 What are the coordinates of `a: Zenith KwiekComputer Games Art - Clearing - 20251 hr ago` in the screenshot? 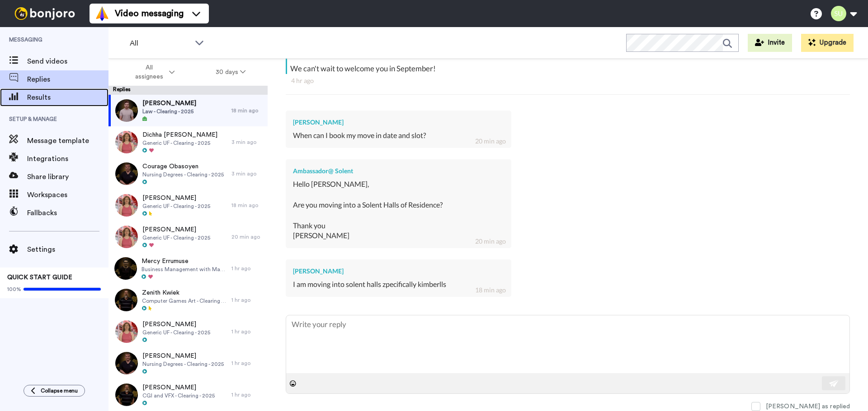 It's located at (188, 300).